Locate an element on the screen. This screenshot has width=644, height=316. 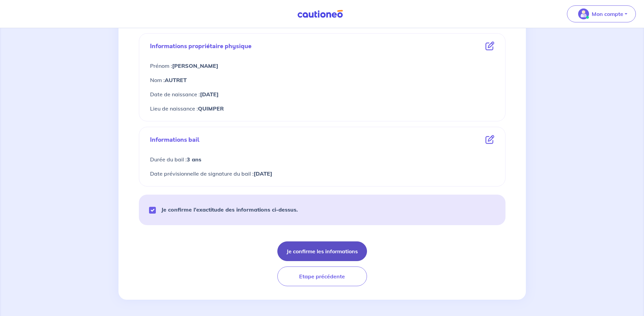
p: Prénom : is located at coordinates (322, 66).